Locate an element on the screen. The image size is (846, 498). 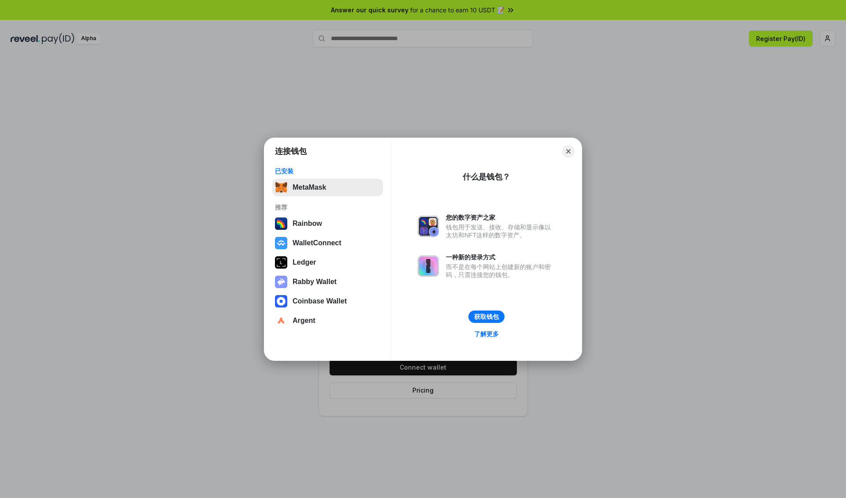
button: 获取钱包 is located at coordinates (487, 316).